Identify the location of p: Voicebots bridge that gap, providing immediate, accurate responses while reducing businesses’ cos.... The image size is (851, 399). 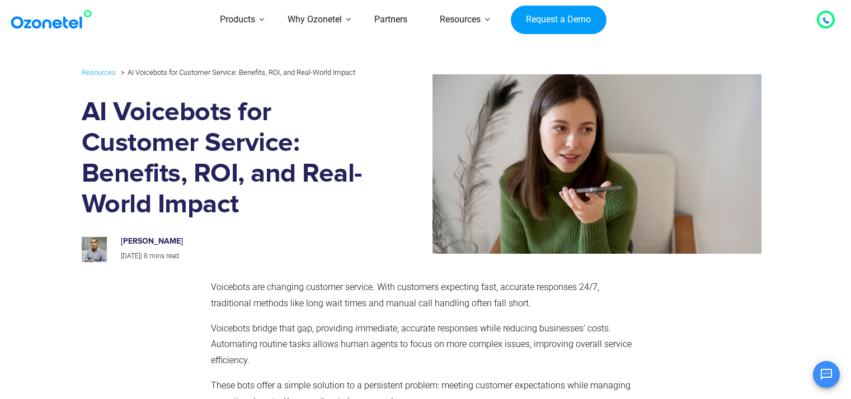
(423, 345).